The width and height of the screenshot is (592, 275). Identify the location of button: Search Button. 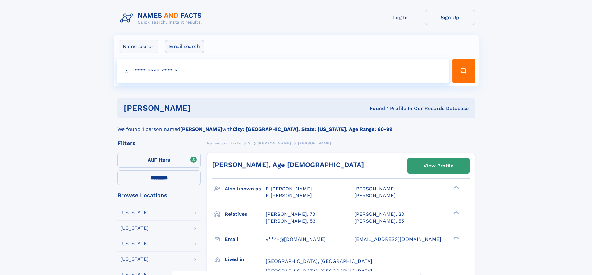
(463, 71).